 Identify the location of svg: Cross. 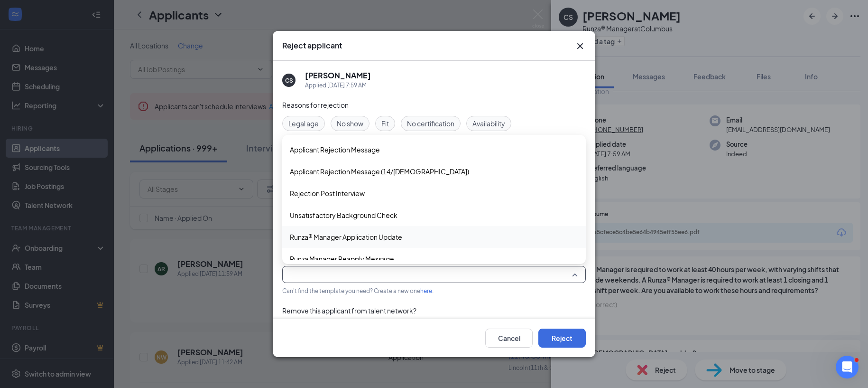
(580, 46).